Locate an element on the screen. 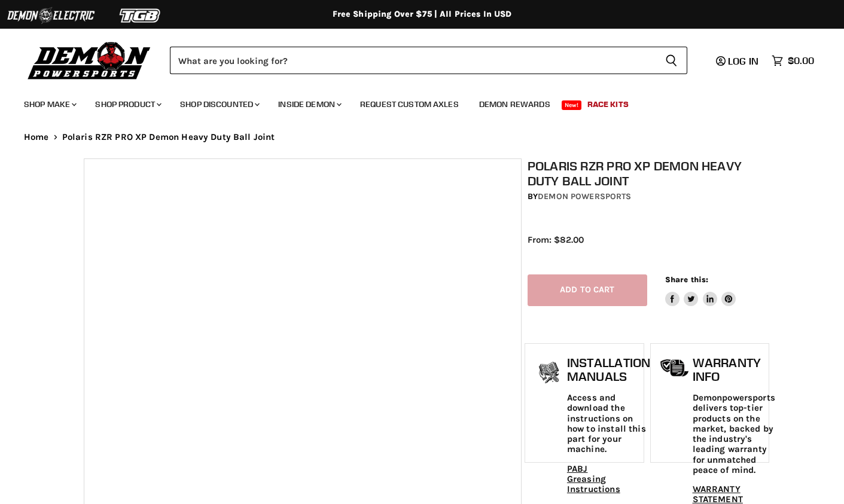  h1: Warranty Info is located at coordinates (734, 369).